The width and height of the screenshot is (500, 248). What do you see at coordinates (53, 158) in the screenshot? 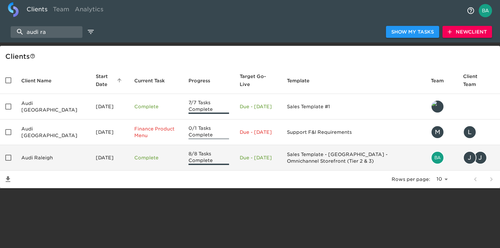
I see `td: Audi Raleigh` at bounding box center [53, 158].